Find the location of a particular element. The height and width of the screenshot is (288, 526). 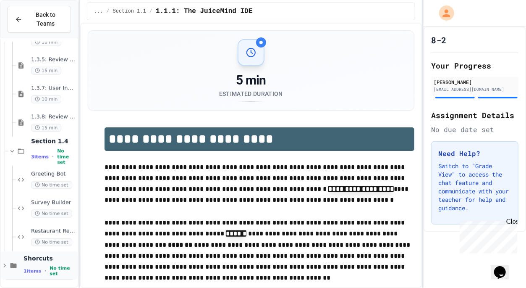

span: 1.1.1: The JuiceMind IDE is located at coordinates (204, 11).